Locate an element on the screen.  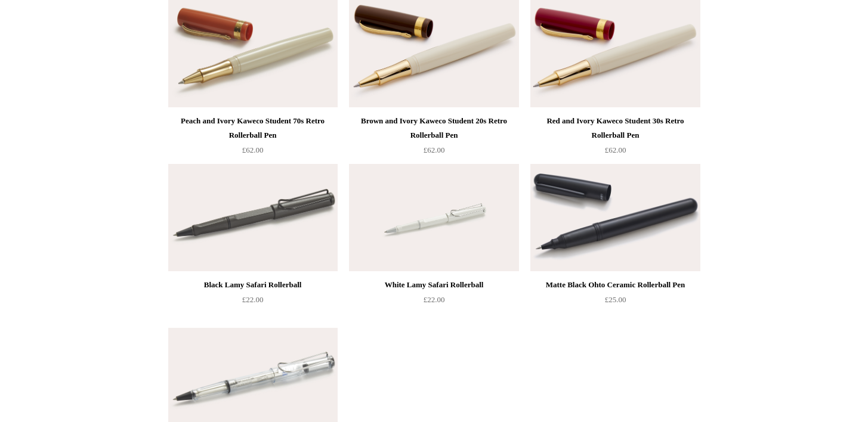
a: Matte Black Ohto Ceramic Rollerball Pen £25.00 is located at coordinates (615, 302).